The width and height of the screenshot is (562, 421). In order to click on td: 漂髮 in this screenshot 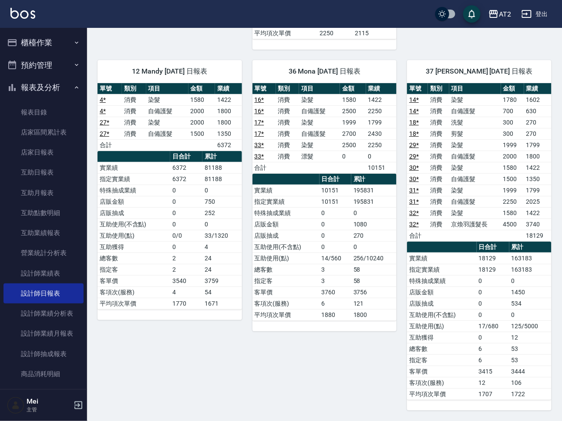, I will do `click(319, 156)`.